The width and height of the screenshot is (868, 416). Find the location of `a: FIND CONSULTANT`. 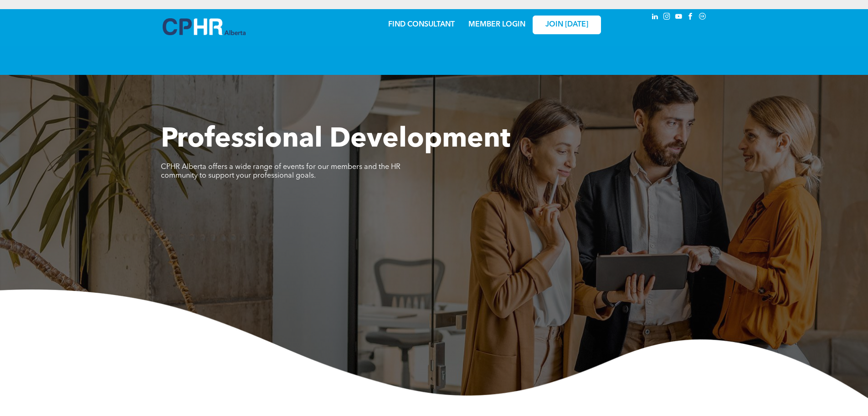

a: FIND CONSULTANT is located at coordinates (421, 25).